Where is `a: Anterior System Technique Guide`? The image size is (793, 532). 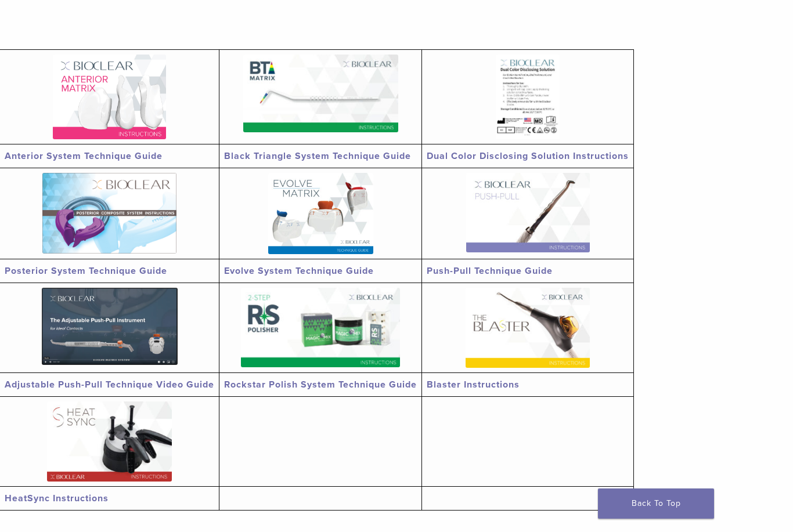 a: Anterior System Technique Guide is located at coordinates (83, 156).